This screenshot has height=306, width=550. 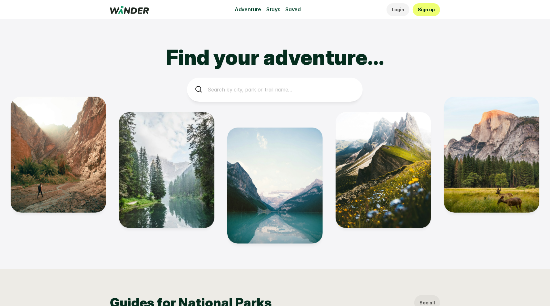 What do you see at coordinates (398, 10) in the screenshot?
I see `a: Login` at bounding box center [398, 10].